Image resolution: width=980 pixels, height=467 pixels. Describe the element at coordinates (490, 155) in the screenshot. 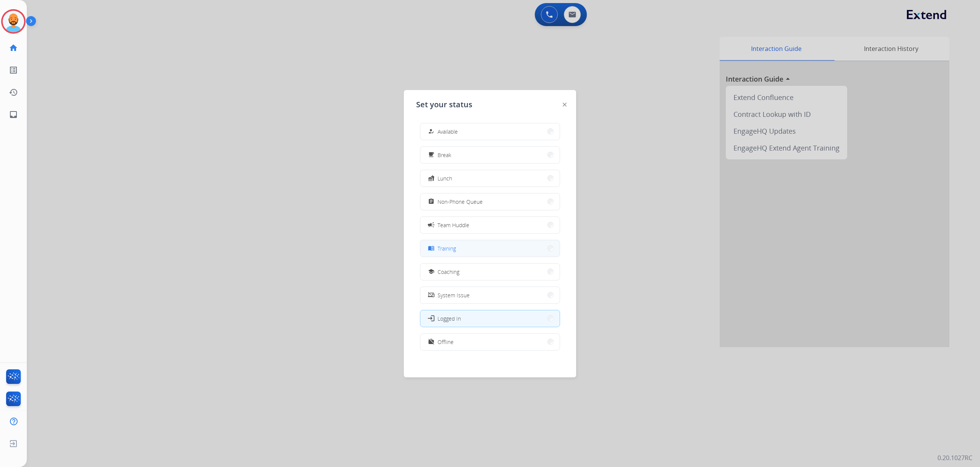

I see `button: Break` at that location.